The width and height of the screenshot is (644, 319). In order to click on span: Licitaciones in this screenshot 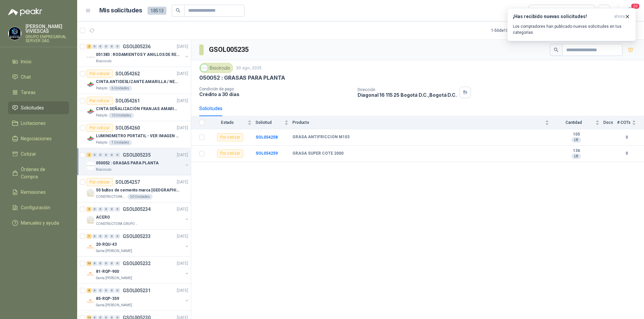, I will do `click(33, 123)`.